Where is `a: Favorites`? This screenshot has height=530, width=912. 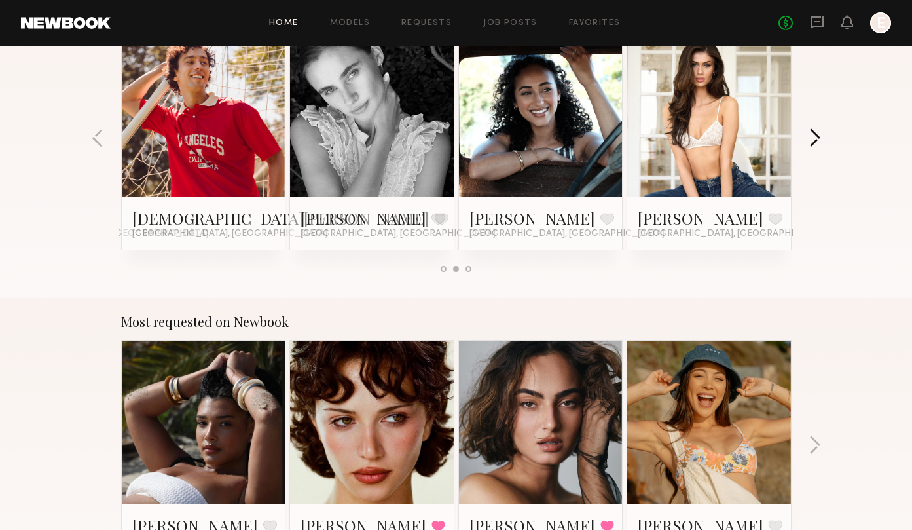 a: Favorites is located at coordinates (595, 23).